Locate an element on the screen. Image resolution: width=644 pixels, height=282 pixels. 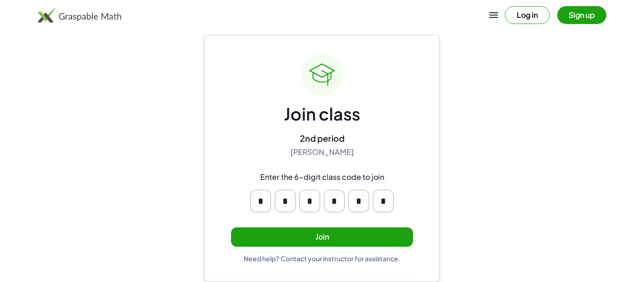
input: Please enter OTP character 5 is located at coordinates (359, 201).